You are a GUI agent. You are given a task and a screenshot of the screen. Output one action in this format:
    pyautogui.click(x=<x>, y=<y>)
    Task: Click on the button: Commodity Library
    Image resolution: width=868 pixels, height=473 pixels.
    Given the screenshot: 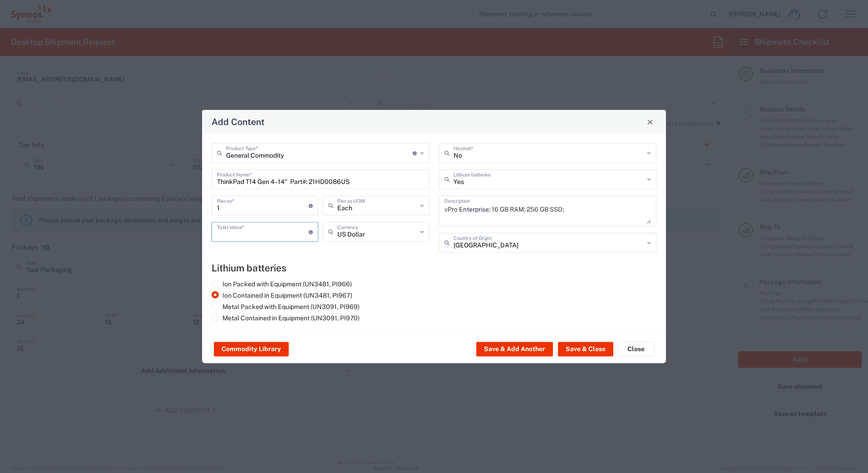 What is the action you would take?
    pyautogui.click(x=251, y=350)
    